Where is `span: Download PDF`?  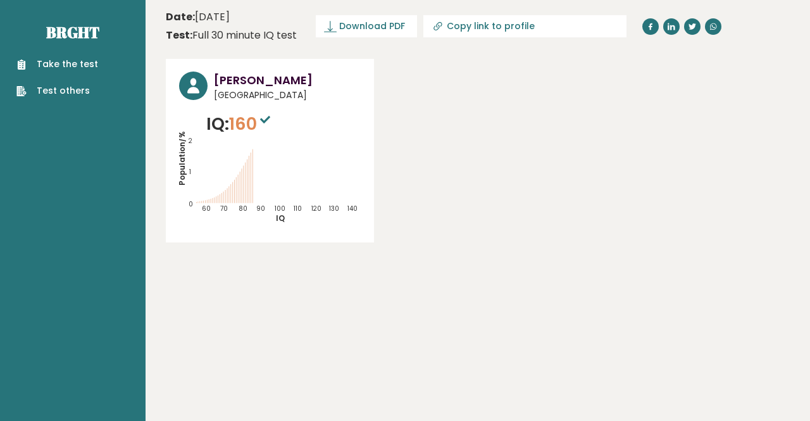
span: Download PDF is located at coordinates (372, 26).